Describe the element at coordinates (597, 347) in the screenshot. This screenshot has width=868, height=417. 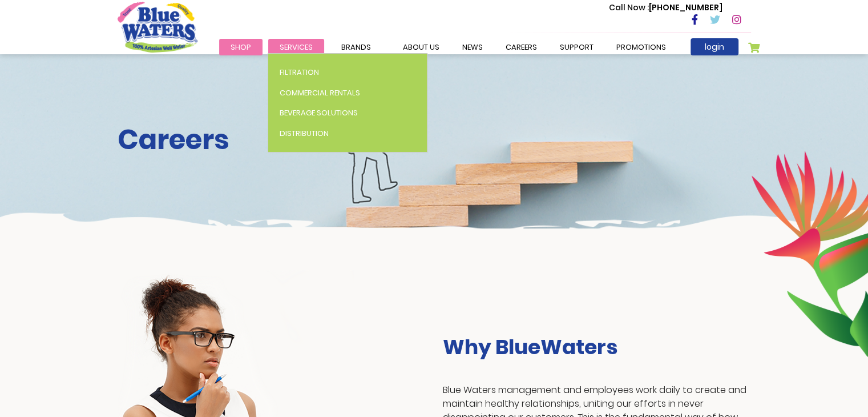
I see `h3: Why BlueWaters` at that location.